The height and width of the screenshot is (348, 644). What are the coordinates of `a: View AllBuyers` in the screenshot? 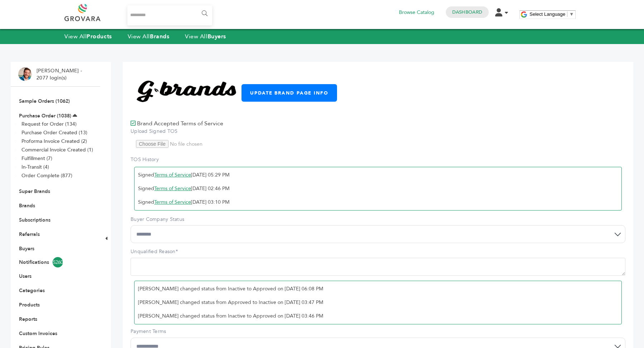 It's located at (205, 36).